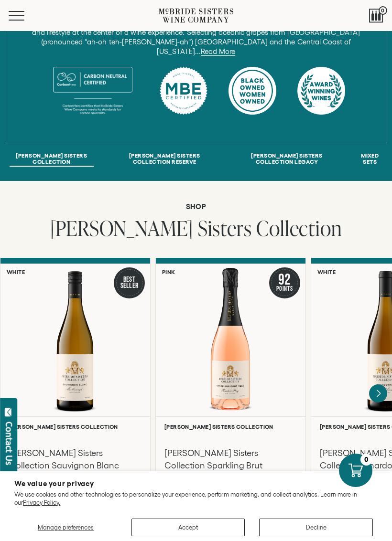 The width and height of the screenshot is (392, 541). Describe the element at coordinates (188, 527) in the screenshot. I see `button: Accept` at that location.